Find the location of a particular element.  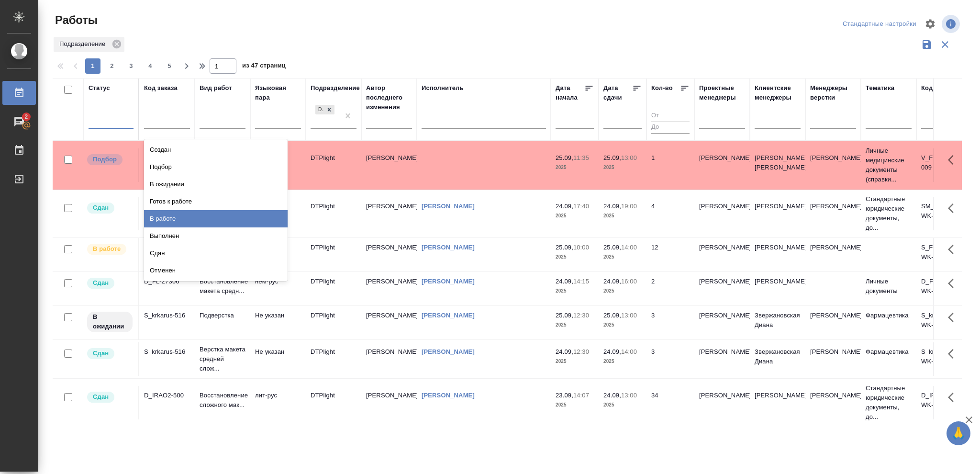

p: Верстка макета средней слож... is located at coordinates (222, 359).